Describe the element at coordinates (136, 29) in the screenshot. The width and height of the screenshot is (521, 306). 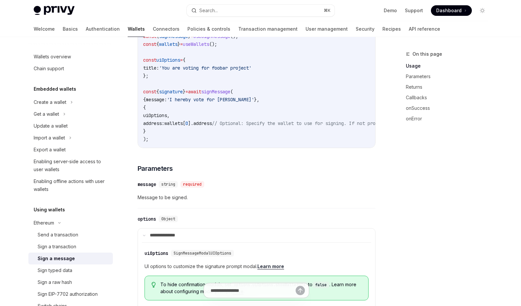
I see `a: Wallets` at that location.